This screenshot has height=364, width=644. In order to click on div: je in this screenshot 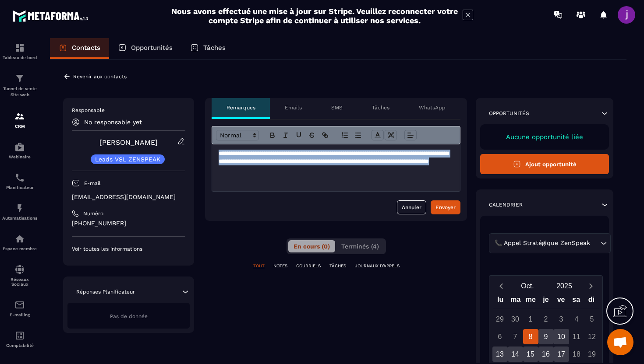, I will do `click(546, 301)`.